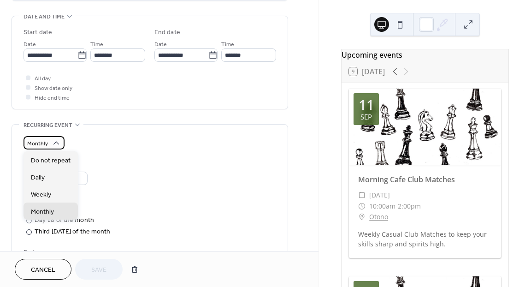 The width and height of the screenshot is (531, 287). I want to click on span: Do not repeat, so click(51, 160).